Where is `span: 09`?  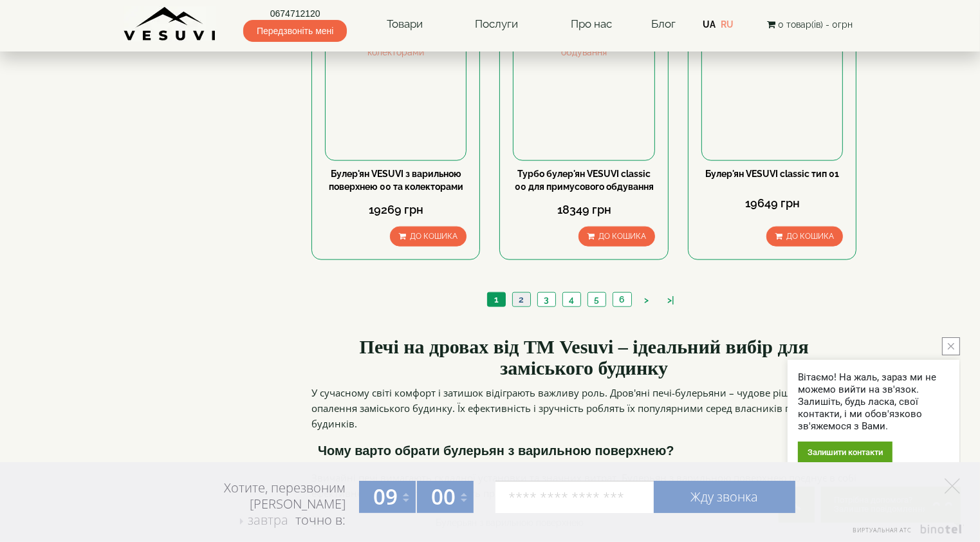
span: 09 is located at coordinates (386, 497).